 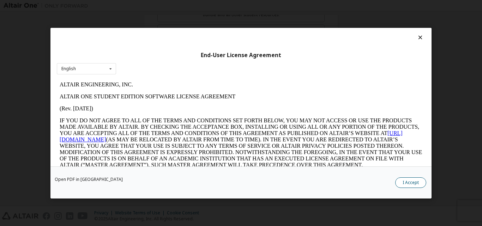 What do you see at coordinates (184, 108) in the screenshot?
I see `p: This Altair One Student Edition Software License Agreement (“Agreement”) is between Altair Engine...` at bounding box center [184, 108].